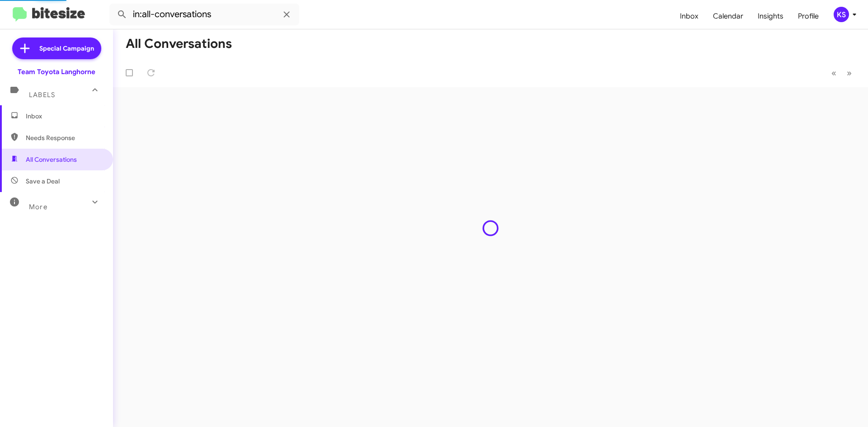  I want to click on span: Special Campaign, so click(67, 48).